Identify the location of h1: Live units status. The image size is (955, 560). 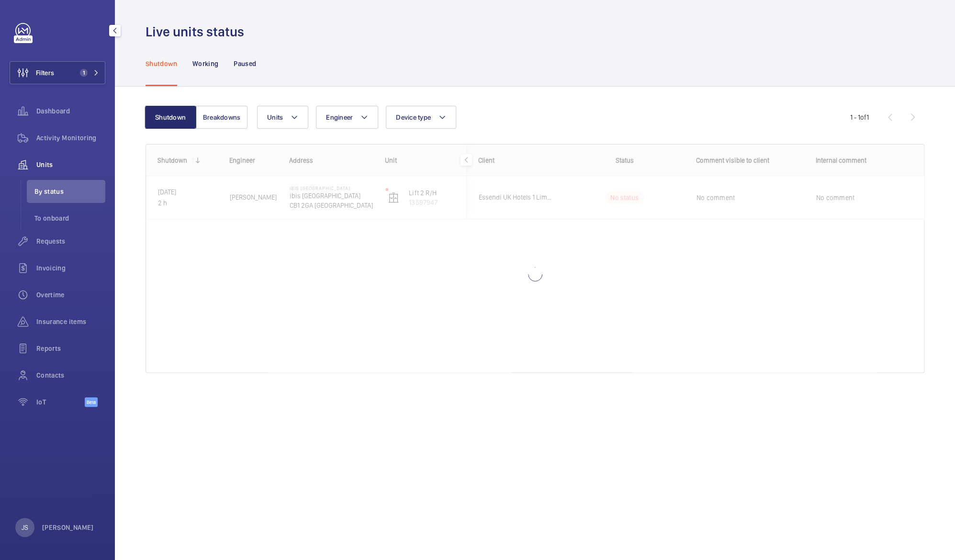
(197, 31).